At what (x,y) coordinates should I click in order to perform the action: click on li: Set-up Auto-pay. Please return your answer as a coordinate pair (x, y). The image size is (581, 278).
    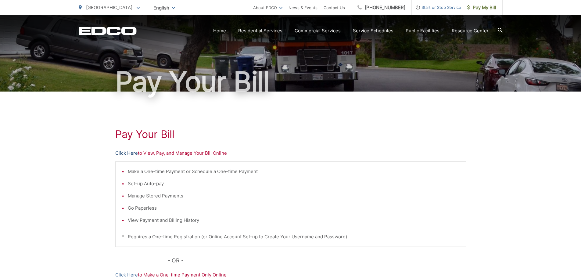
    Looking at the image, I should click on (293, 183).